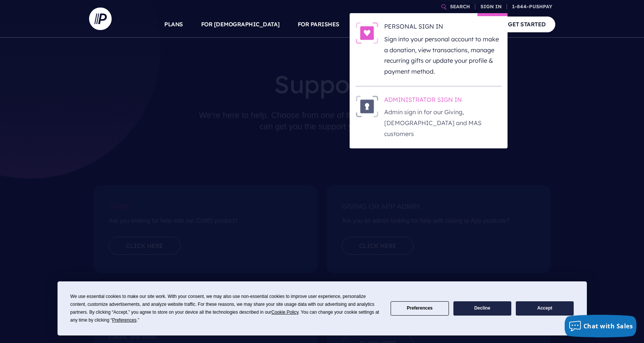 This screenshot has height=343, width=644. What do you see at coordinates (443, 101) in the screenshot?
I see `h6: ADMINISTRATOR SIGN IN` at bounding box center [443, 101].